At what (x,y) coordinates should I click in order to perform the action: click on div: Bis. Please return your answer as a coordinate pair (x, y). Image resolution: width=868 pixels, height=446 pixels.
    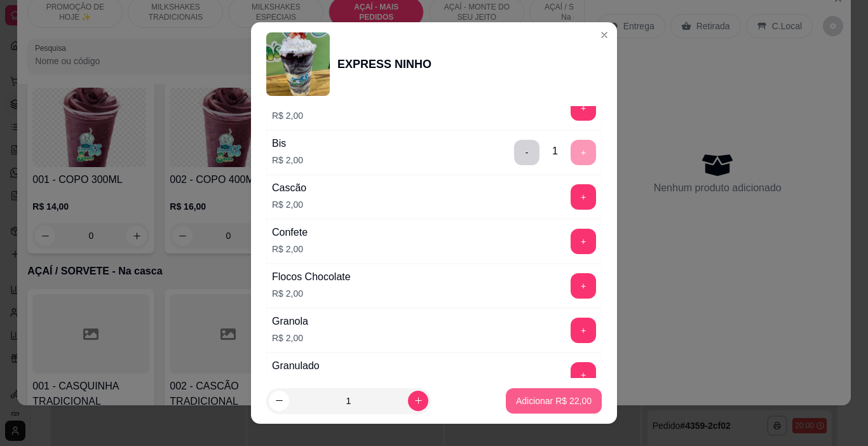
    Looking at the image, I should click on (288, 144).